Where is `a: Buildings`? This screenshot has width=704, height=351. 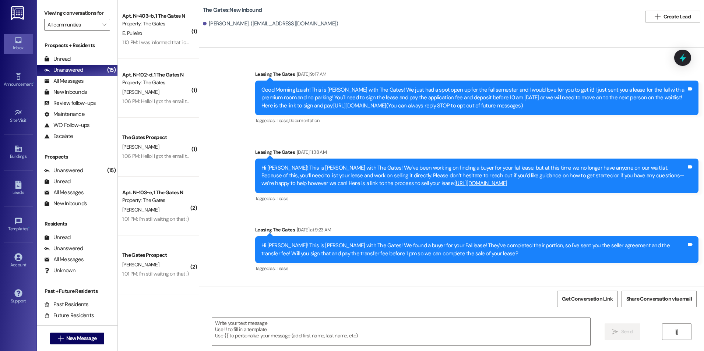 a: Buildings is located at coordinates (18, 152).